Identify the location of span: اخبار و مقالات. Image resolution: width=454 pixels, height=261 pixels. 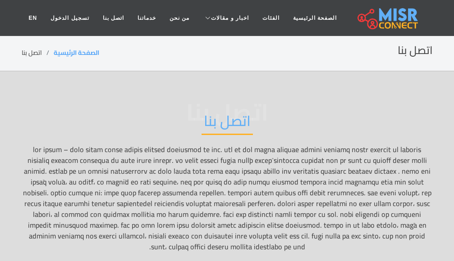
(230, 18).